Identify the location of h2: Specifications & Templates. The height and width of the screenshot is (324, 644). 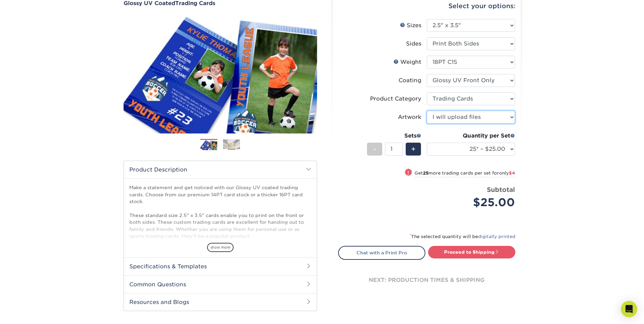
(220, 266).